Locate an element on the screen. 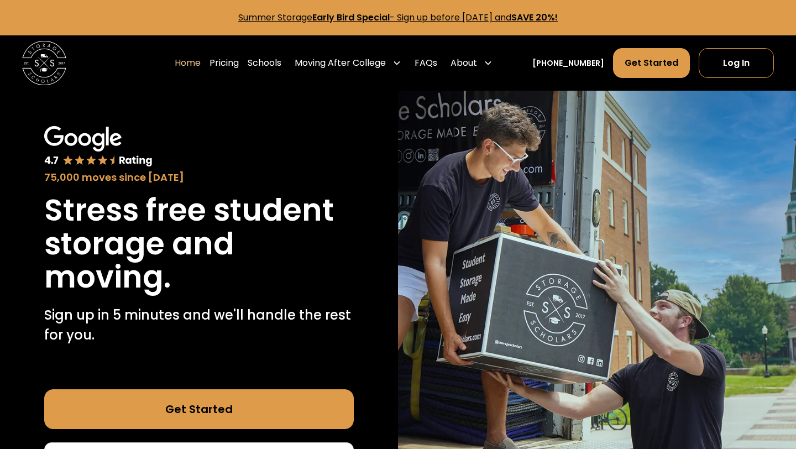  img: Google 4.7 star rating is located at coordinates (98, 147).